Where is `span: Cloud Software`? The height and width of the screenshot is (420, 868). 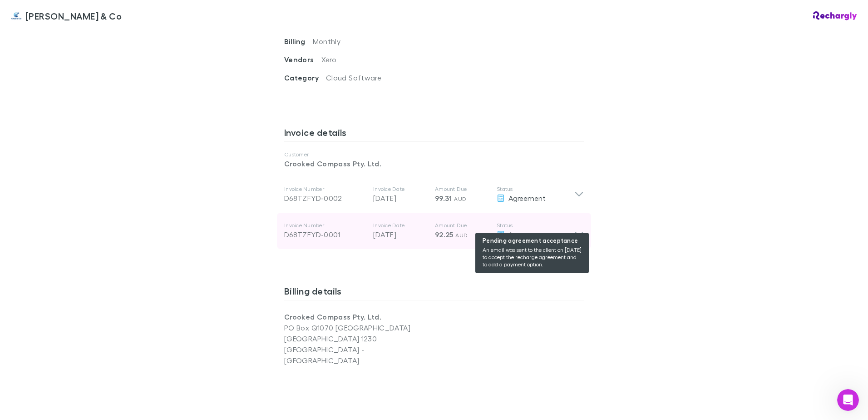
span: Cloud Software is located at coordinates (354, 77).